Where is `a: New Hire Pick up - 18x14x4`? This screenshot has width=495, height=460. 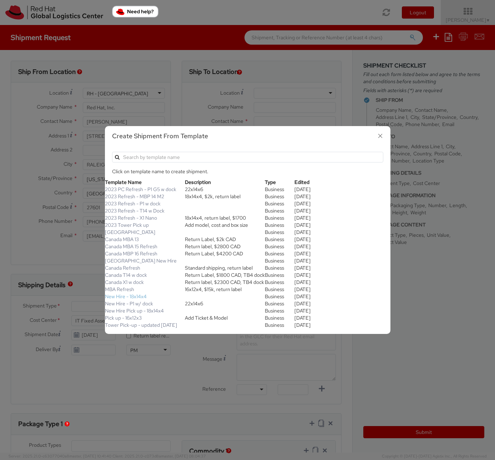 a: New Hire Pick up - 18x14x4 is located at coordinates (134, 311).